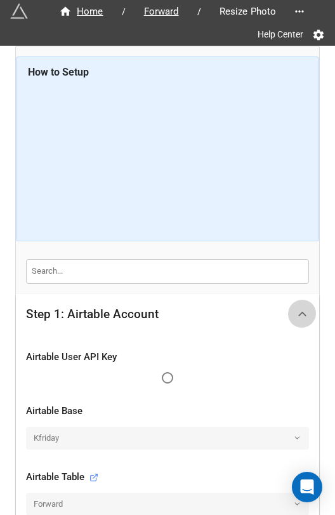 The height and width of the screenshot is (515, 335). I want to click on input: Search..., so click(168, 271).